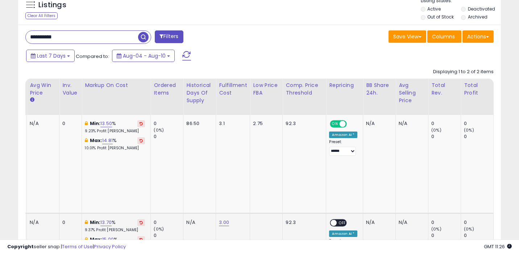  What do you see at coordinates (43, 89) in the screenshot?
I see `div: Avg Win Price` at bounding box center [43, 89].